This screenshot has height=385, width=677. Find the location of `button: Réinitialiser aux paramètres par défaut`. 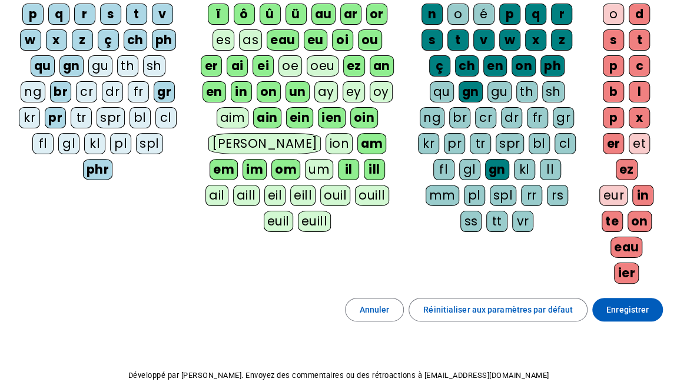

button: Réinitialiser aux paramètres par défaut is located at coordinates (498, 310).